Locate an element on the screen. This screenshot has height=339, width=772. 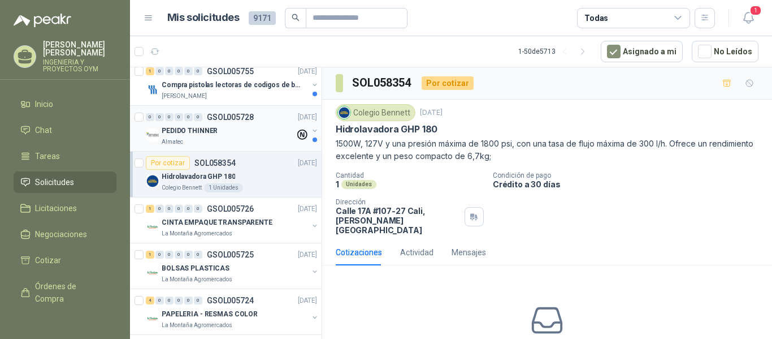
p: SOL058354 is located at coordinates (215, 163).